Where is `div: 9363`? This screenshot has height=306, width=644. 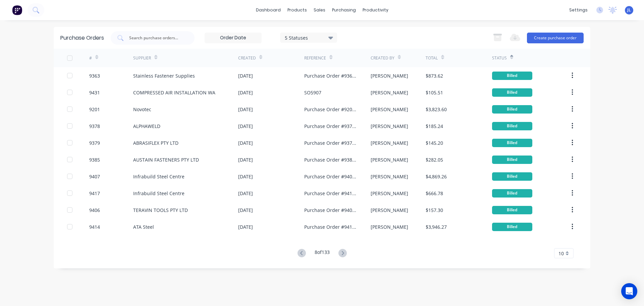
div: 9363 is located at coordinates (95, 75).